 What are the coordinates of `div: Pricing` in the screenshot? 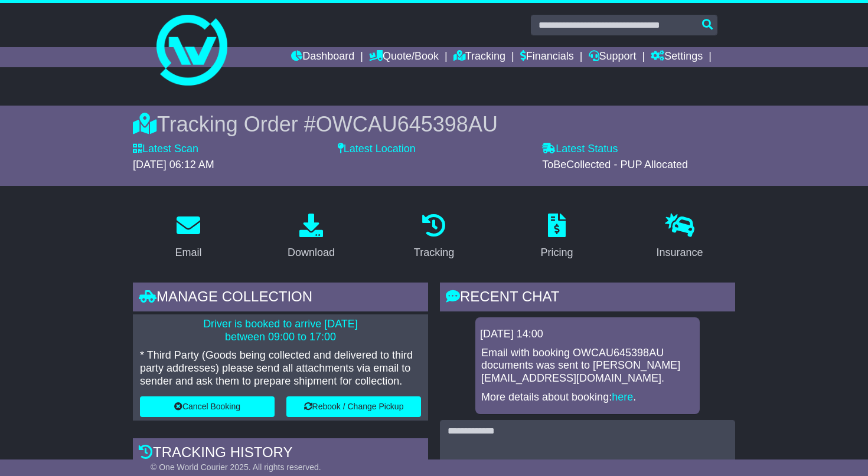 It's located at (556, 253).